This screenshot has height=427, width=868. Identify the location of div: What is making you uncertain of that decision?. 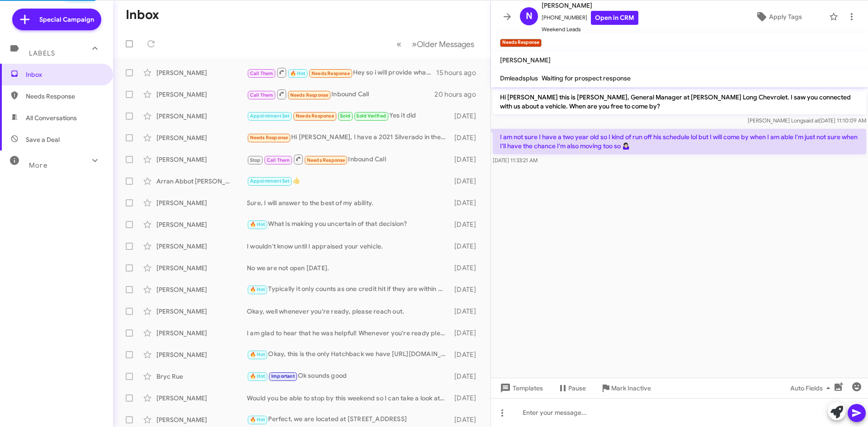
(348, 224).